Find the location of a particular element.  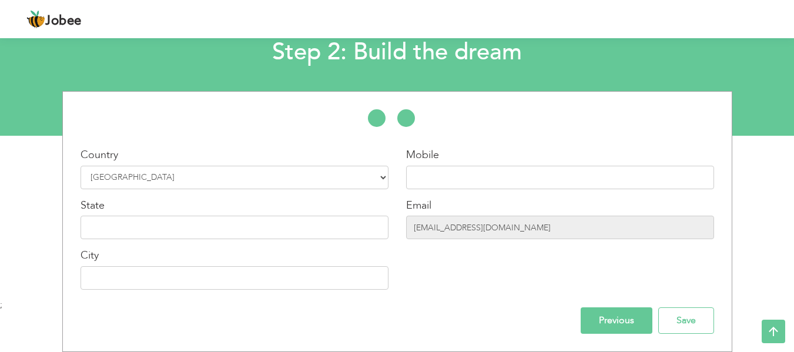

label: Mobile is located at coordinates (423, 155).